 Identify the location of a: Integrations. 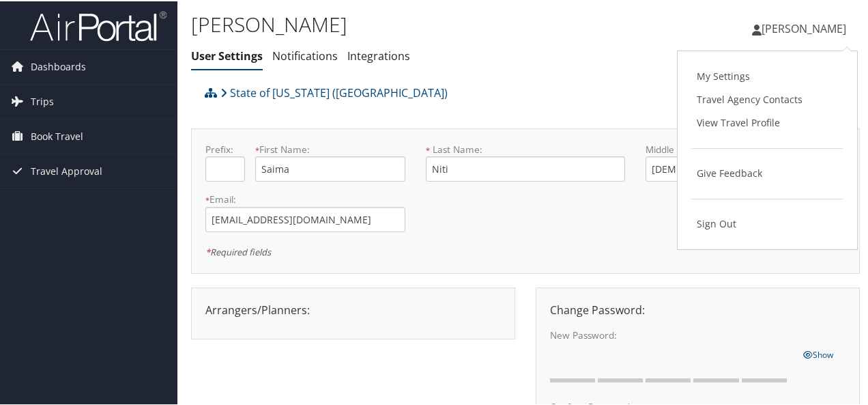
(379, 55).